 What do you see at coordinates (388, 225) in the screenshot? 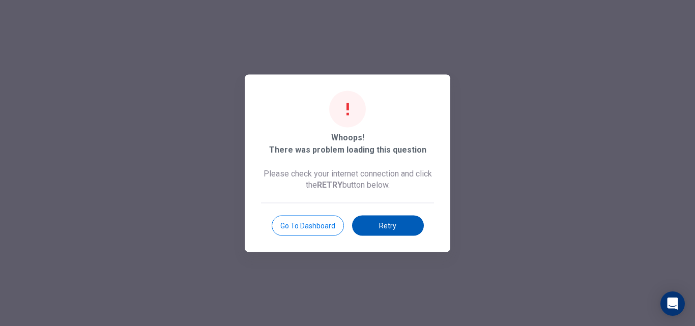
I see `button: Retry` at bounding box center [388, 225].